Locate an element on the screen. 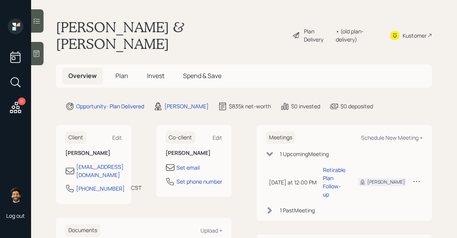 Image resolution: width=457 pixels, height=238 pixels. div: $835k net-worth is located at coordinates (250, 106).